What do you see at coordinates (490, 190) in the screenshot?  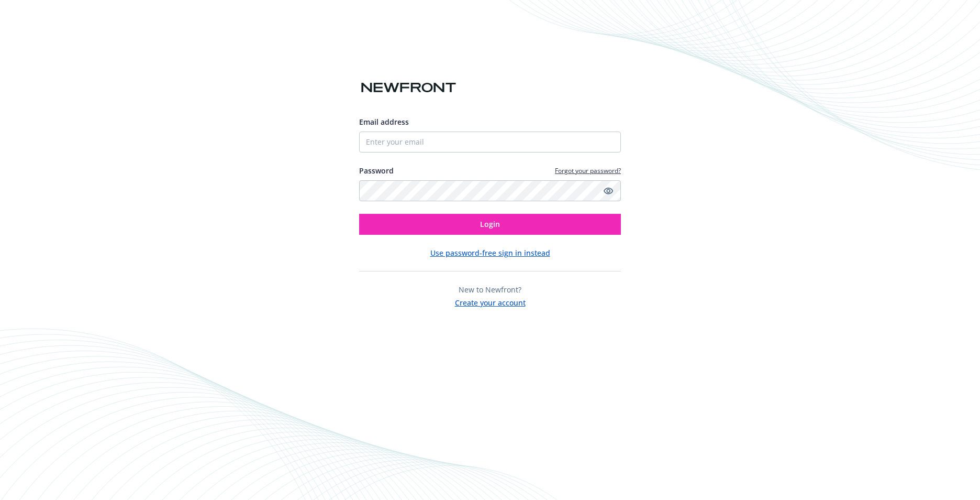 I see `input: Enter your password` at bounding box center [490, 190].